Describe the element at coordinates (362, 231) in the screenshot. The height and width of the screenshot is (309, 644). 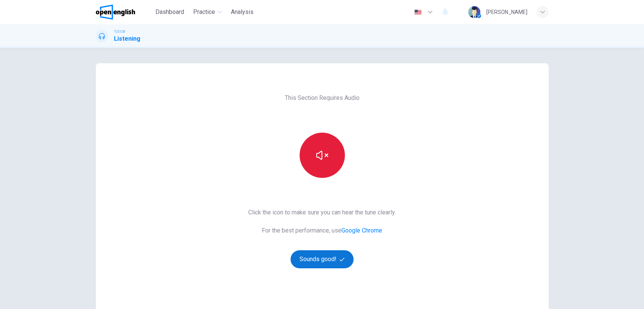
I see `a: Google Chrome` at that location.